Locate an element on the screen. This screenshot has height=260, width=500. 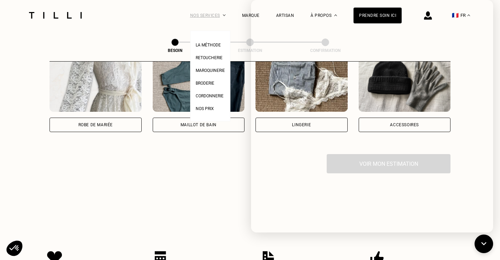
div: Besoin is located at coordinates (175, 51).